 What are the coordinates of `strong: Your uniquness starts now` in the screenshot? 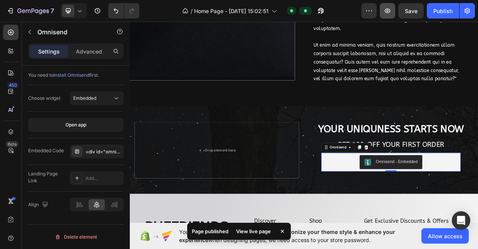 It's located at (347, 147).